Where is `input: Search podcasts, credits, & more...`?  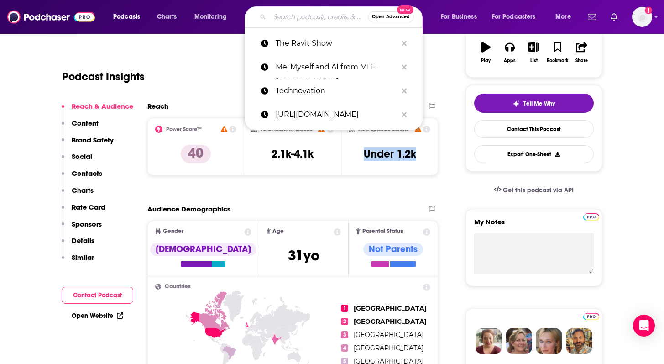 input: Search podcasts, credits, & more... is located at coordinates (319, 17).